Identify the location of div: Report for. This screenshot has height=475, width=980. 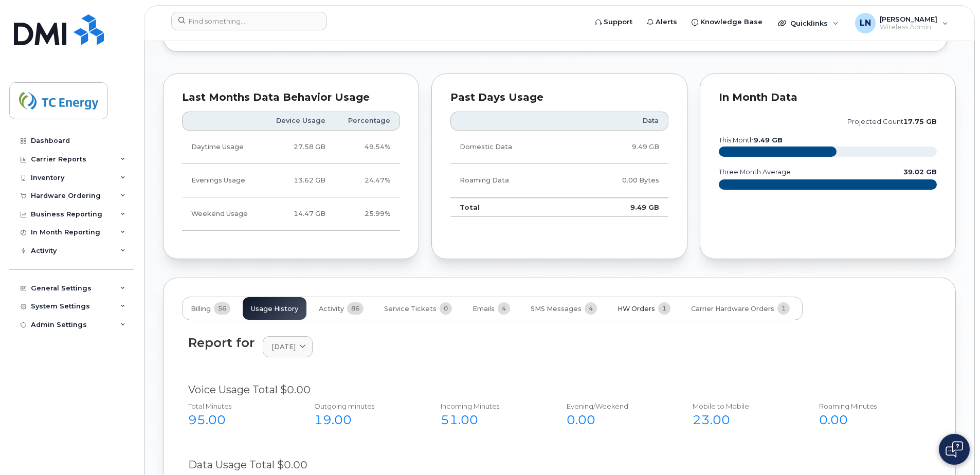
(221, 342).